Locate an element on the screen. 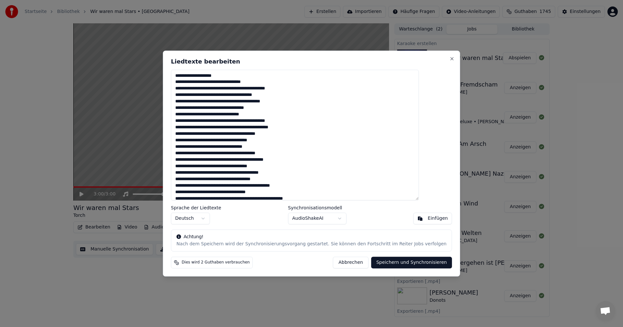 This screenshot has height=327, width=623. button: Einfügen is located at coordinates (432, 219).